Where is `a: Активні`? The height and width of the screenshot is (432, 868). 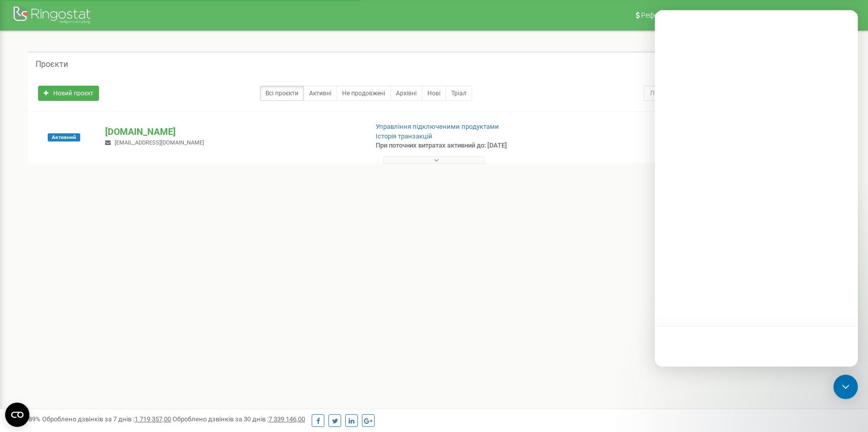
a: Активні is located at coordinates (320, 93).